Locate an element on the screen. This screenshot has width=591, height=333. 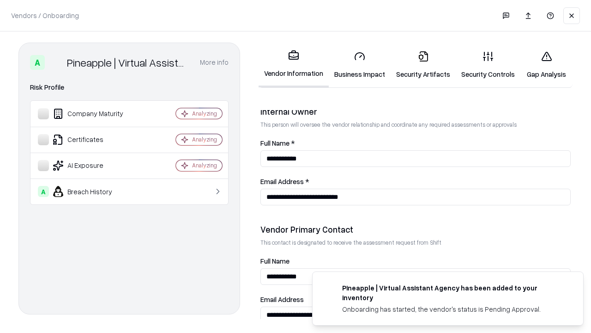
p: This person will oversee the vendor relationship and coordinate any required assessments or appro... is located at coordinates (416, 124).